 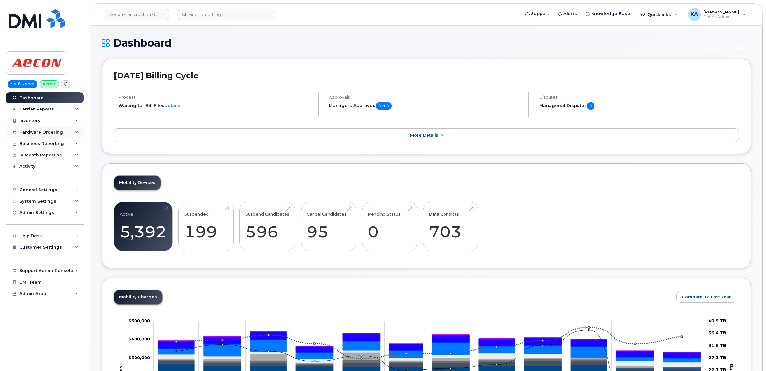 I want to click on li: Waiting for Bill Files, so click(x=216, y=105).